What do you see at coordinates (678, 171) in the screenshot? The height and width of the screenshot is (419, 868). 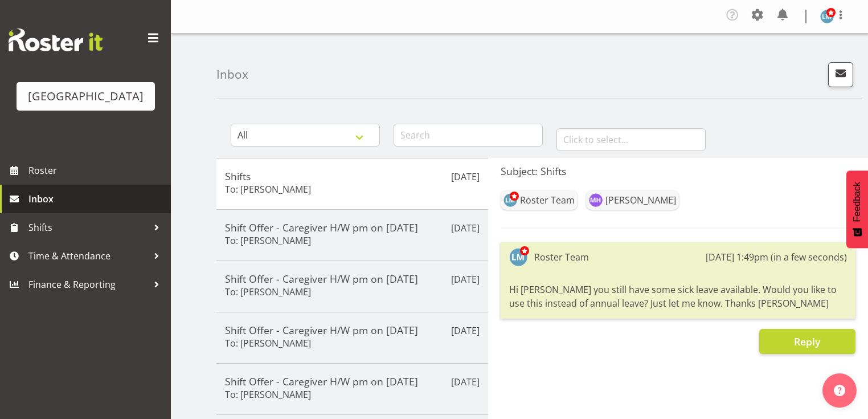 I see `h5: Subject: Shifts` at bounding box center [678, 171].